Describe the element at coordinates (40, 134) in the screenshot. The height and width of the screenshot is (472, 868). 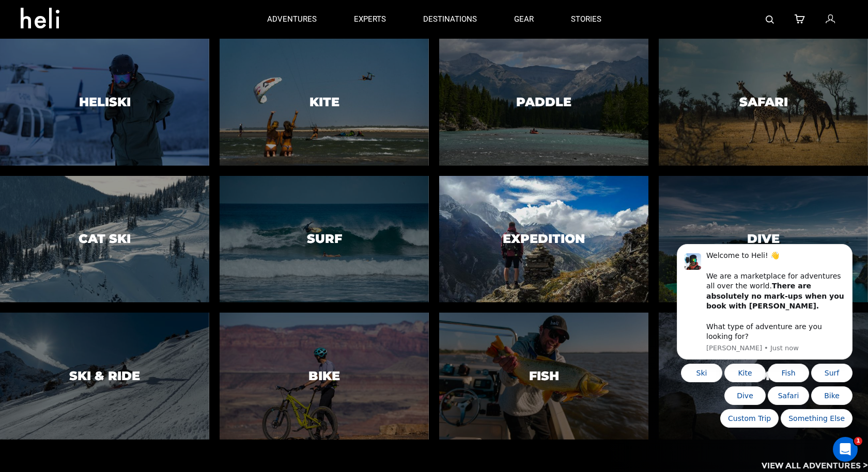
I see `button: Quick reply: Ski` at that location.